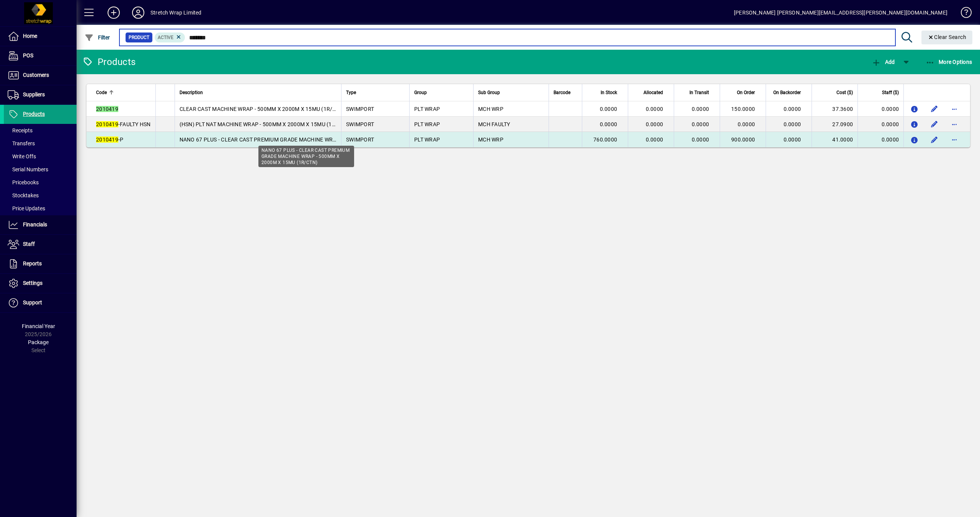 The height and width of the screenshot is (517, 980). What do you see at coordinates (699, 92) in the screenshot?
I see `span: In Transit` at bounding box center [699, 92].